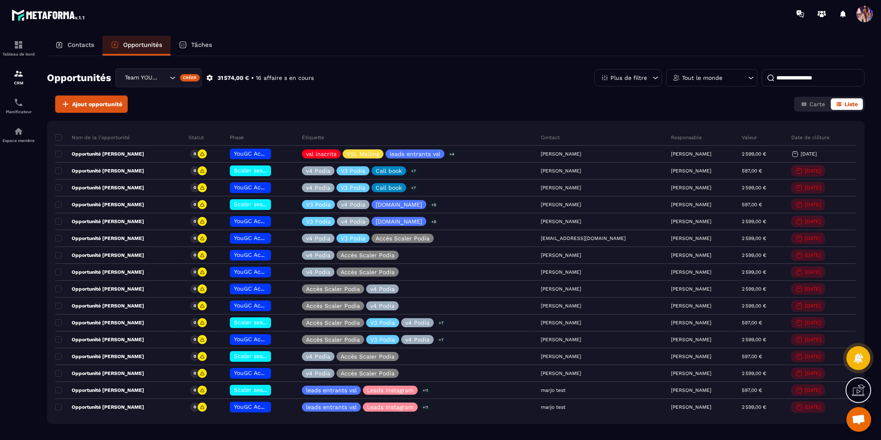 The width and height of the screenshot is (881, 440). I want to click on input: Search for option, so click(164, 78).